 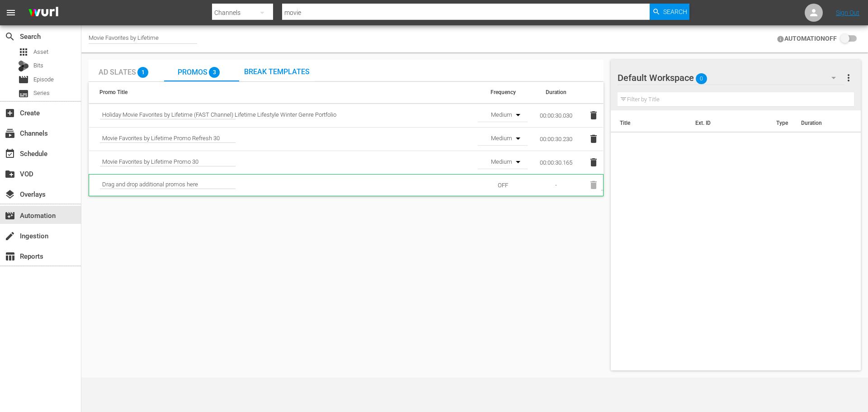 I want to click on span: 0, so click(x=701, y=79).